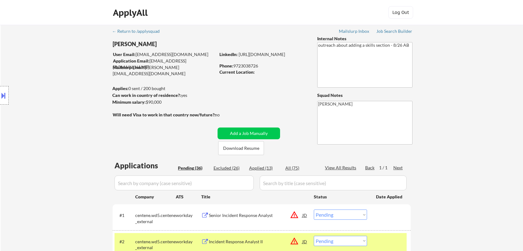 Image resolution: width=523 pixels, height=251 pixels. I want to click on div: ← Return to /applysquad, so click(139, 31).